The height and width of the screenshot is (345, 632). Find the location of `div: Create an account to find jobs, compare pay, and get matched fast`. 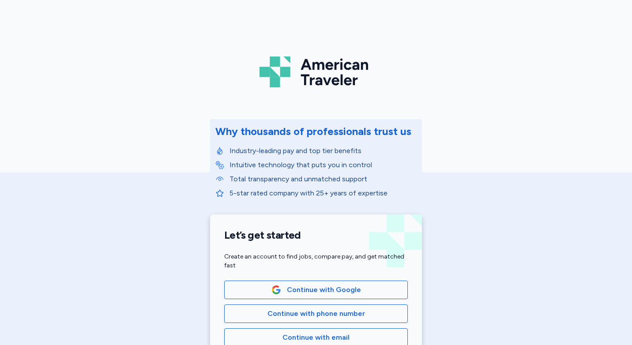

div: Create an account to find jobs, compare pay, and get matched fast is located at coordinates (316, 261).